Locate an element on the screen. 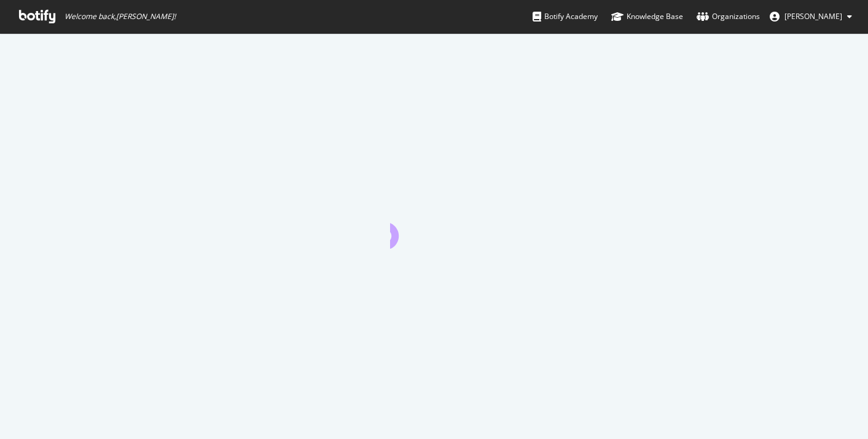  span: Kavit Vichhivora is located at coordinates (812, 16).